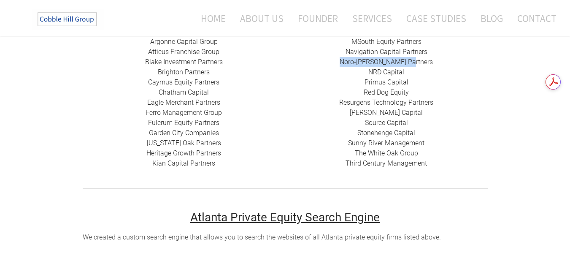 The width and height of the screenshot is (570, 253). What do you see at coordinates (183, 51) in the screenshot?
I see `a: Atticus Franchise Group` at bounding box center [183, 51].